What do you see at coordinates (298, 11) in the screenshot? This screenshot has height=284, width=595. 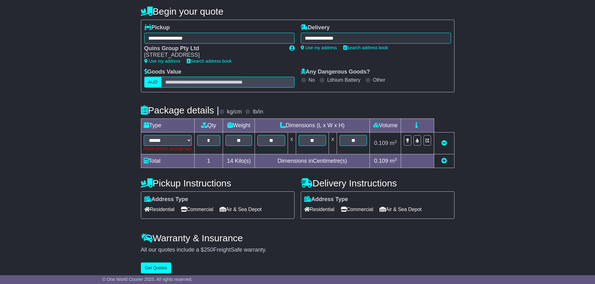 I see `h4: Begin your quote` at bounding box center [298, 11].